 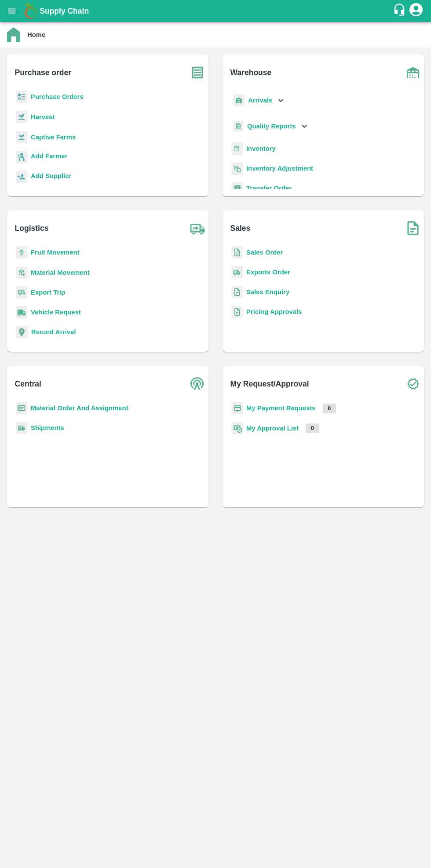 What do you see at coordinates (64, 11) in the screenshot?
I see `b: Supply Chain` at bounding box center [64, 11].